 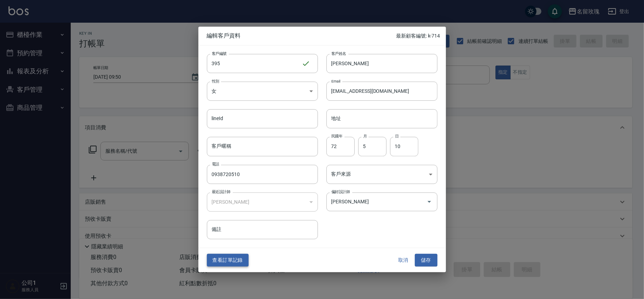 I want to click on button: 儲存, so click(x=426, y=260).